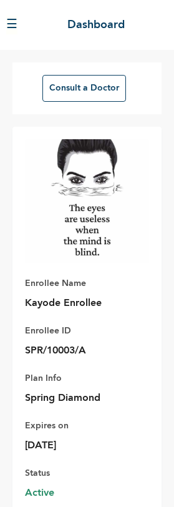 The width and height of the screenshot is (174, 507). Describe the element at coordinates (96, 25) in the screenshot. I see `h2: Dashboard` at that location.